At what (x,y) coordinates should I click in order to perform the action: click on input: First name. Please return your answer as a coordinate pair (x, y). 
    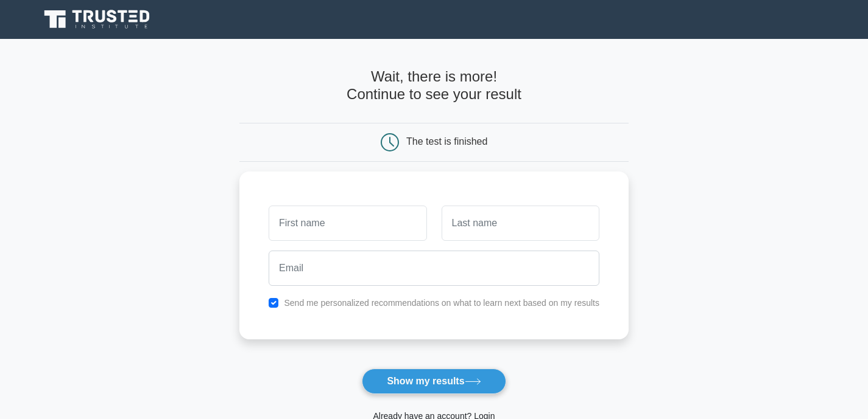
    Looking at the image, I should click on (347, 223).